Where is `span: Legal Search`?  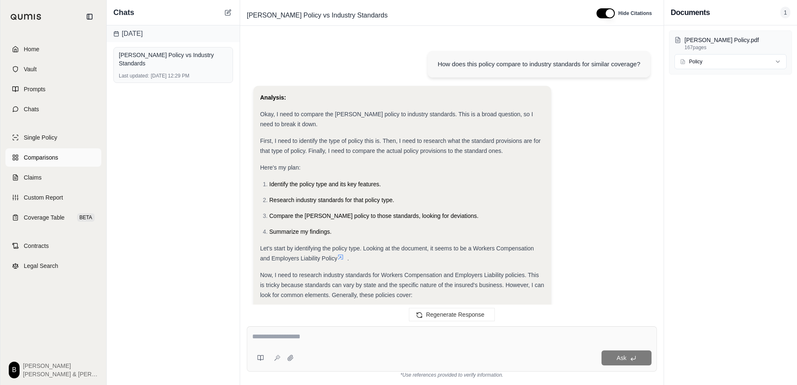
span: Legal Search is located at coordinates (41, 266).